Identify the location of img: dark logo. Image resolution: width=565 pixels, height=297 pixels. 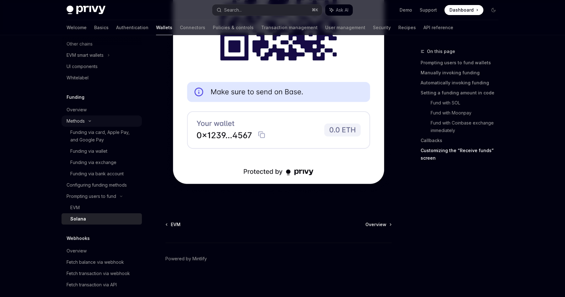
(86, 10).